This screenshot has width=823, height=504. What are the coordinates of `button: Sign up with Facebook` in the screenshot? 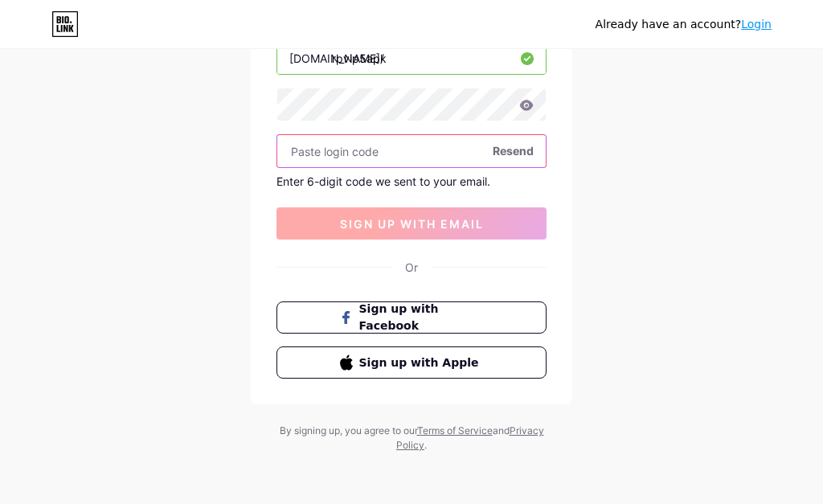 It's located at (412, 317).